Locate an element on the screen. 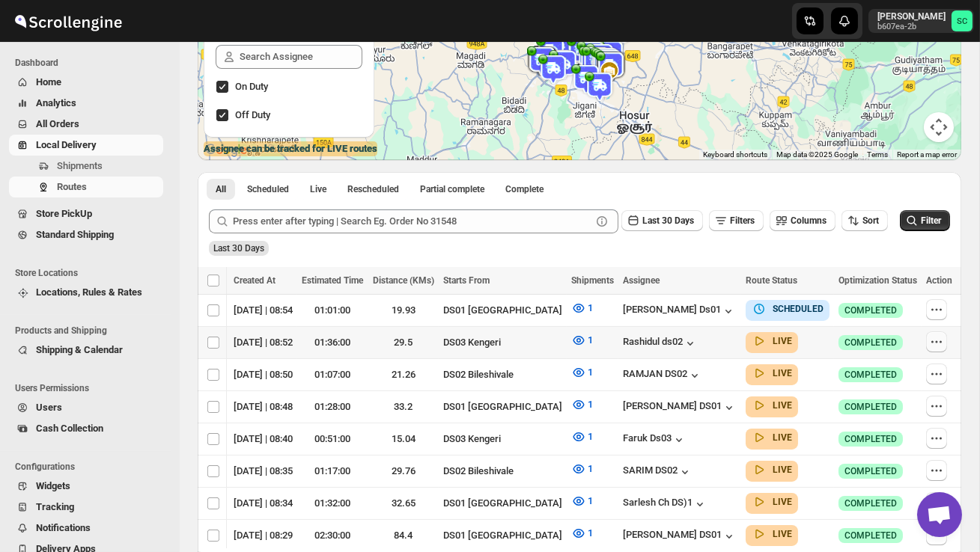 This screenshot has height=552, width=980. div: 33.2 is located at coordinates (404, 407).